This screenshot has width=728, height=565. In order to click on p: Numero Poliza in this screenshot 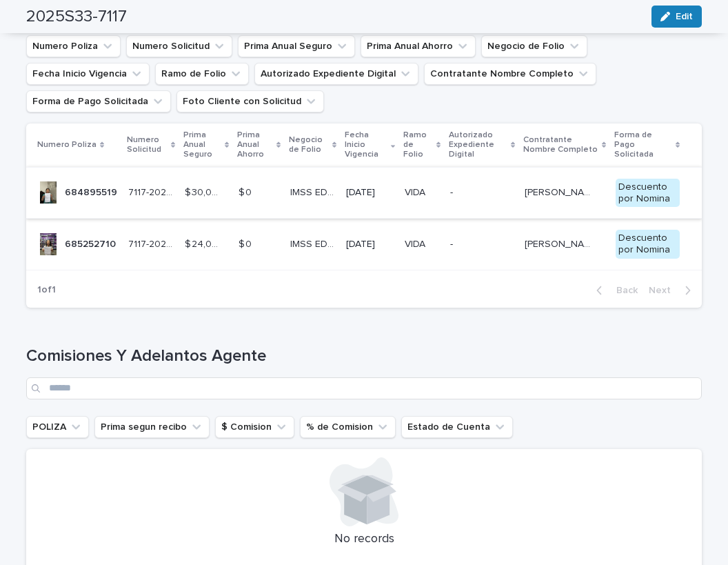, I will do `click(67, 145)`.